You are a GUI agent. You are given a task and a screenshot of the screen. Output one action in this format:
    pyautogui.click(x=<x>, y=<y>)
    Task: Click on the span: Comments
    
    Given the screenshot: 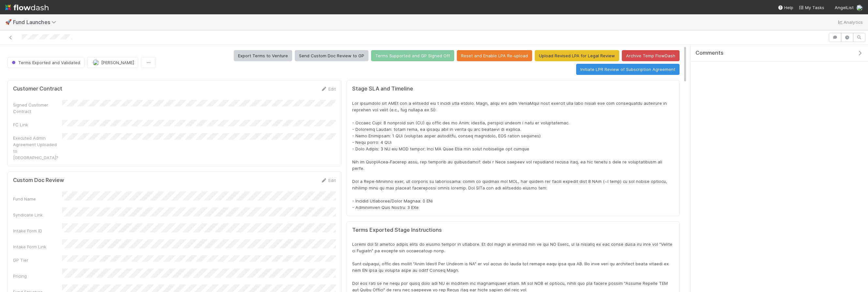 What is the action you would take?
    pyautogui.click(x=710, y=53)
    